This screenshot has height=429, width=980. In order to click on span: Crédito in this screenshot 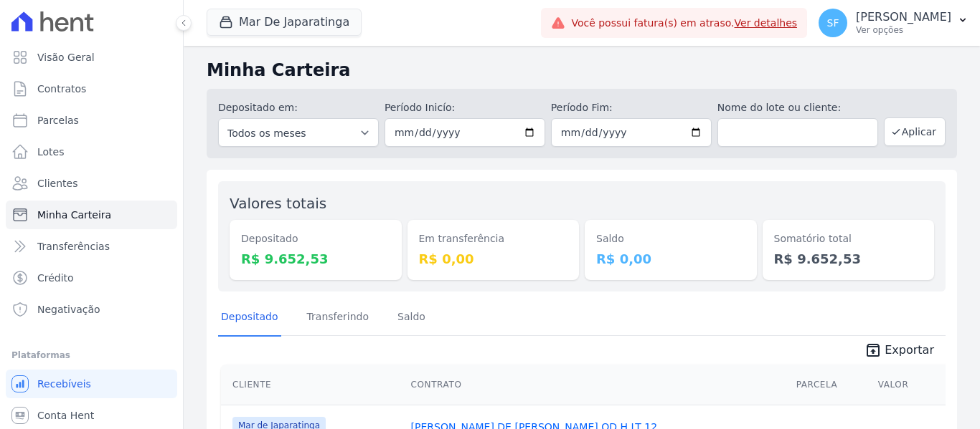, I will do `click(55, 278)`.